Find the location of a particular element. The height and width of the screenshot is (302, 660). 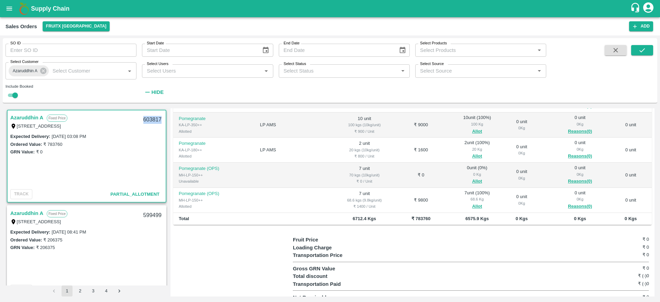

nav: pagination navigation is located at coordinates (87, 291).